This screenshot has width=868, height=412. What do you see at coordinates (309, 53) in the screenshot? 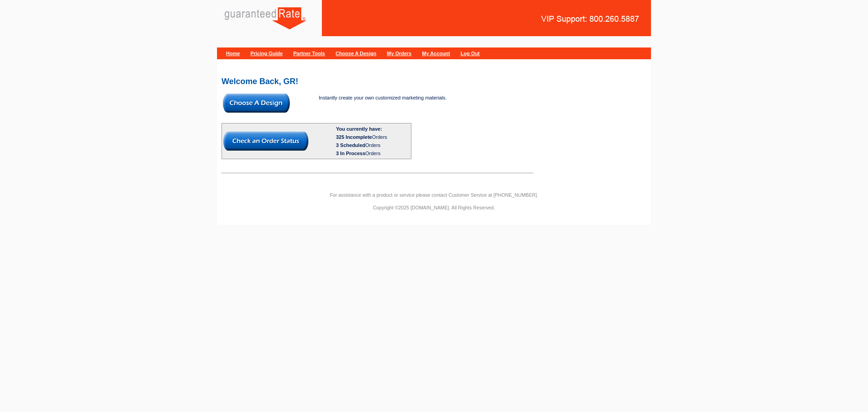
I see `a: Partner Tools` at bounding box center [309, 53].